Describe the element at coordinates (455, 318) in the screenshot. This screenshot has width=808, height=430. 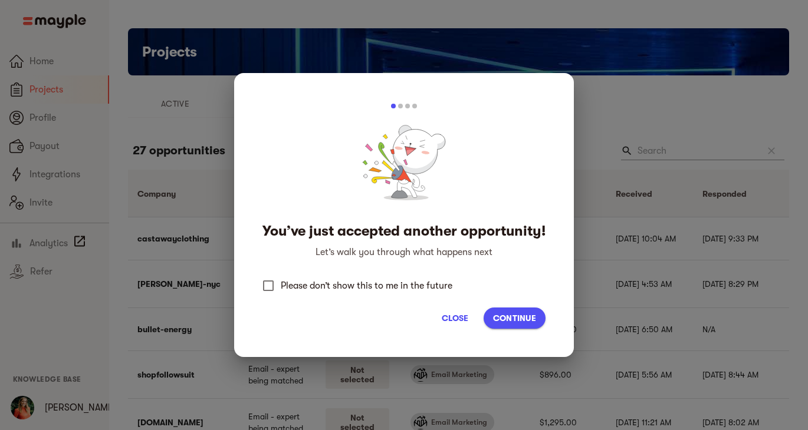
I see `button: Close` at that location.